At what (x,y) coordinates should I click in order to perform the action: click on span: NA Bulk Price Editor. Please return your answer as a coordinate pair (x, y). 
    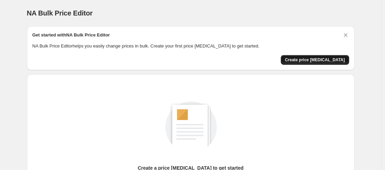
    Looking at the image, I should click on (60, 13).